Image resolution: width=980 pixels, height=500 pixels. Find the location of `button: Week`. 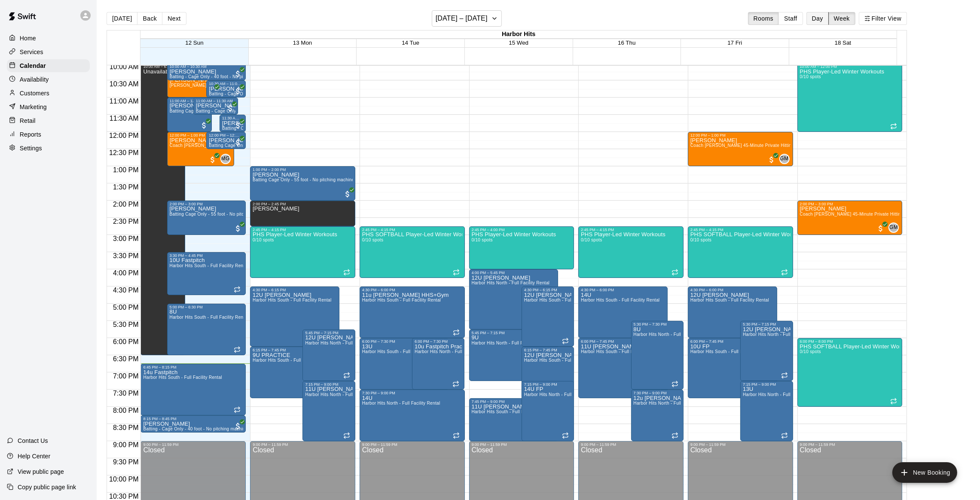

button: Week is located at coordinates (842, 18).